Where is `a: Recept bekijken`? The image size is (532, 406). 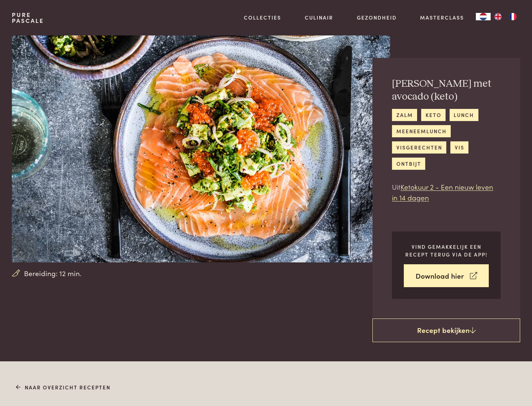 a: Recept bekijken is located at coordinates (446, 331).